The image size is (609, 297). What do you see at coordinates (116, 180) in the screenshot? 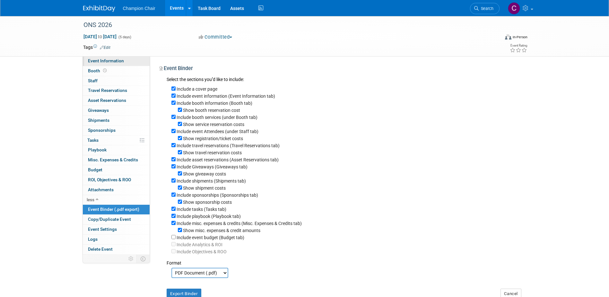
I see `a: ROI, Objectives & ROO` at bounding box center [116, 180].